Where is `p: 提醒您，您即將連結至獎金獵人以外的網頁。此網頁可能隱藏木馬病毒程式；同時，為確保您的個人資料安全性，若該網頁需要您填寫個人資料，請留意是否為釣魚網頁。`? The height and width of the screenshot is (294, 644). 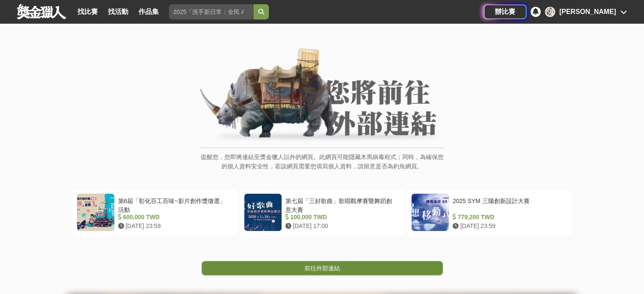
p: 提醒您，您即將連結至獎金獵人以外的網頁。此網頁可能隱藏木馬病毒程式；同時，為確保您的個人資料安全性，若該網頁需要您填寫個人資料，請留意是否為釣魚網頁。 is located at coordinates (322, 166).